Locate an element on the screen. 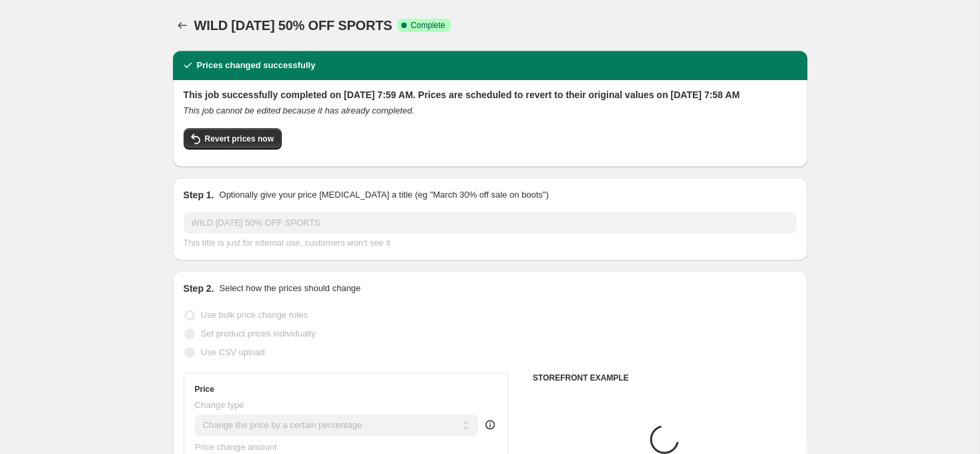 The image size is (980, 454). input: 30% off holiday sale is located at coordinates (490, 223).